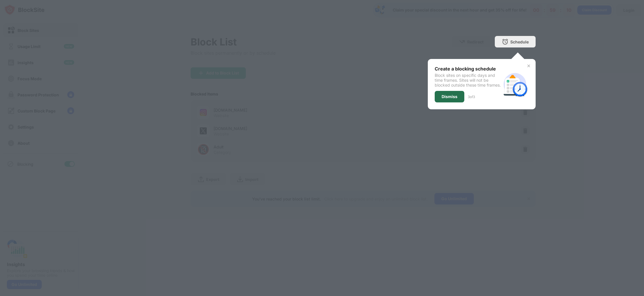  Describe the element at coordinates (515, 84) in the screenshot. I see `img: schedule.svg` at that location.